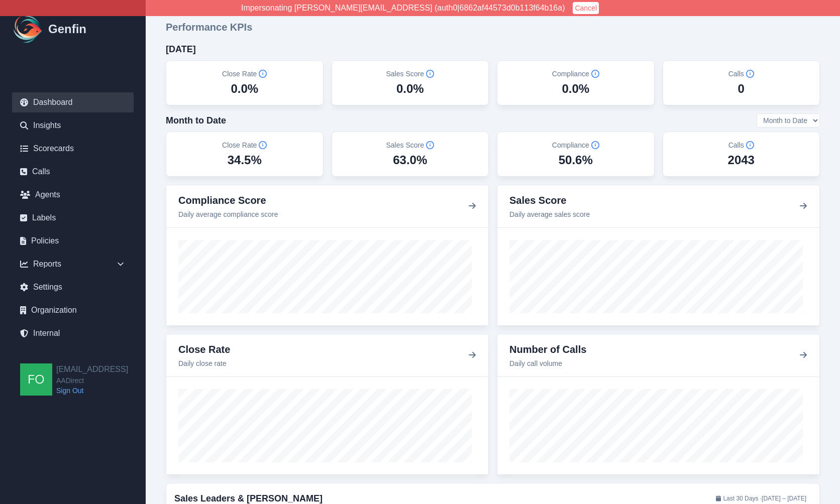 This screenshot has width=840, height=504. Describe the element at coordinates (73, 241) in the screenshot. I see `a: Policies` at that location.